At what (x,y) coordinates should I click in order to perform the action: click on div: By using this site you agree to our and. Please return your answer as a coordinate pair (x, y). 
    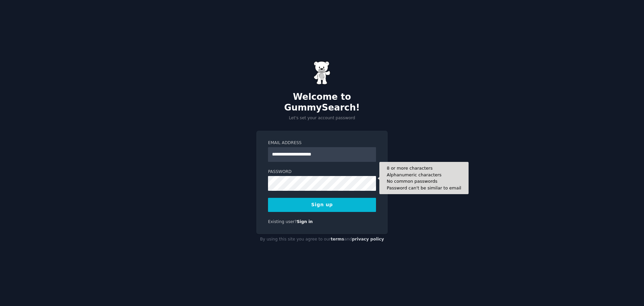
    Looking at the image, I should click on (322, 239).